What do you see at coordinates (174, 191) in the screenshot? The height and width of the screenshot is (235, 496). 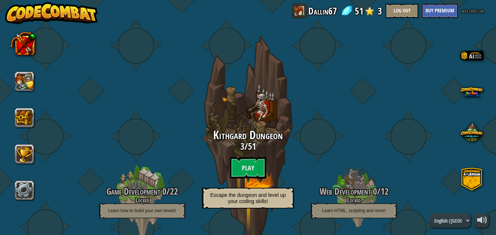 I see `span: 22` at bounding box center [174, 191].